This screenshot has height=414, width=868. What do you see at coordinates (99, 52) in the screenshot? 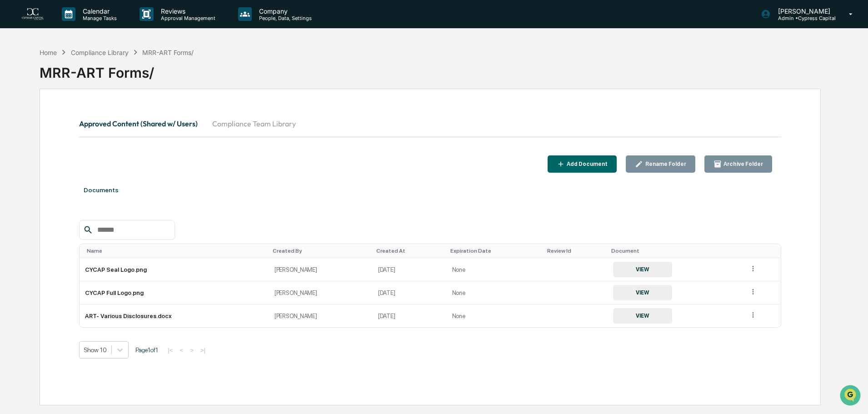
I see `div: Compliance Library` at bounding box center [99, 52].